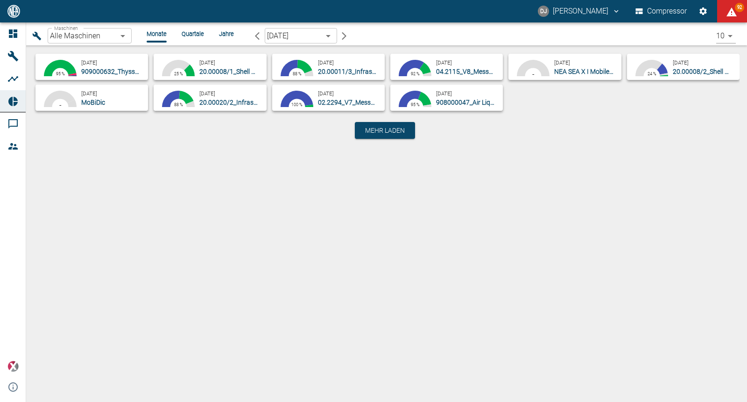 This screenshot has height=402, width=747. What do you see at coordinates (14, 11) in the screenshot?
I see `img: logo` at bounding box center [14, 11].